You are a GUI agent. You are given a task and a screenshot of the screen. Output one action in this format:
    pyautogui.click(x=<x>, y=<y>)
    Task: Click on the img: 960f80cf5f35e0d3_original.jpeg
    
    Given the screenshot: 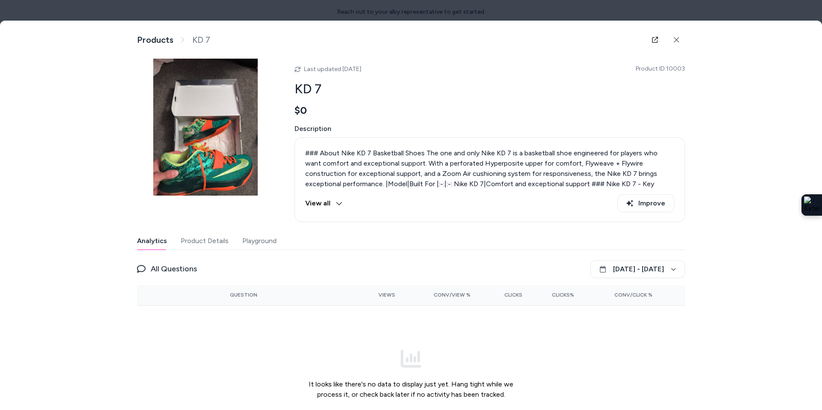 What is the action you would take?
    pyautogui.click(x=206, y=127)
    